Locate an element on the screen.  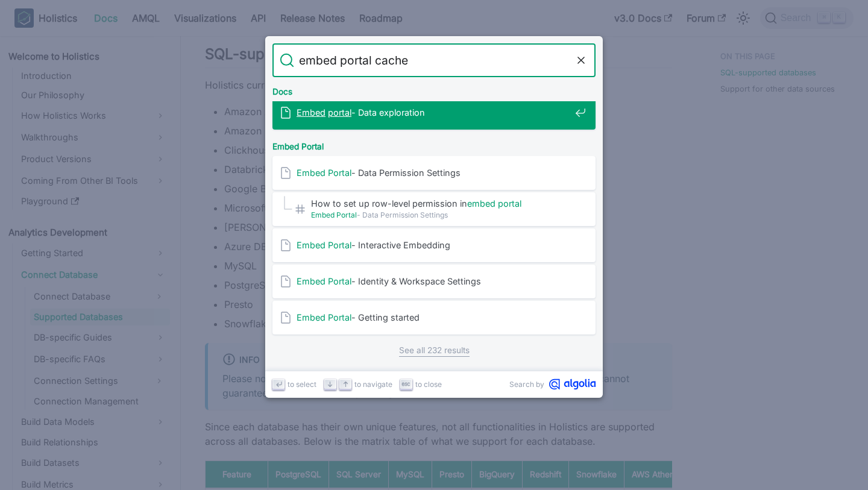
svg: Arrow up is located at coordinates (346, 384).